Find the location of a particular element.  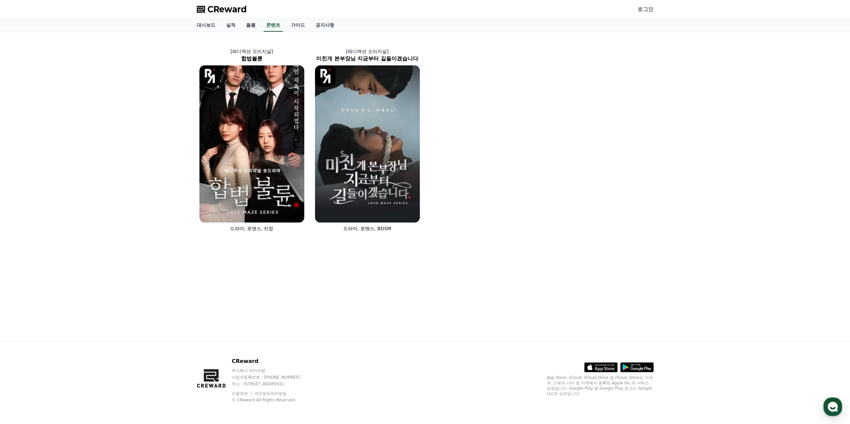

a: 대화 is located at coordinates (65, 220).